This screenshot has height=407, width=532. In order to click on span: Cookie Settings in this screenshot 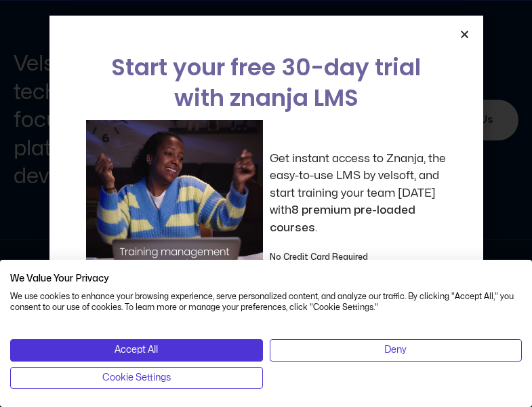, I will do `click(136, 378)`.